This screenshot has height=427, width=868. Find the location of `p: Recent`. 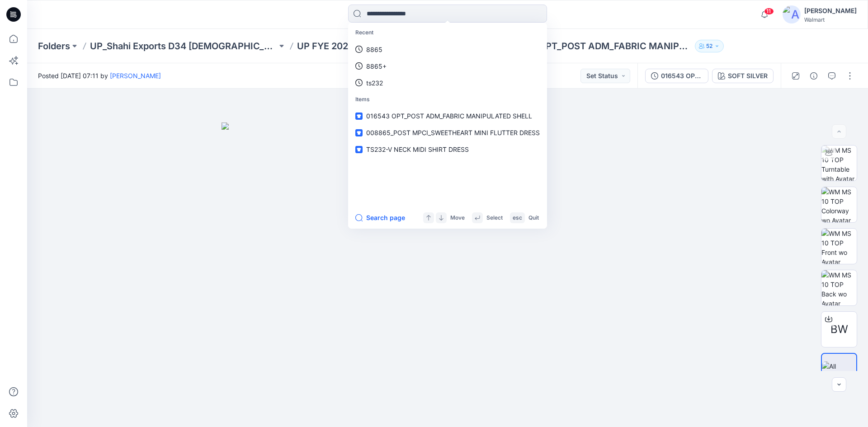

p: Recent is located at coordinates (448, 33).